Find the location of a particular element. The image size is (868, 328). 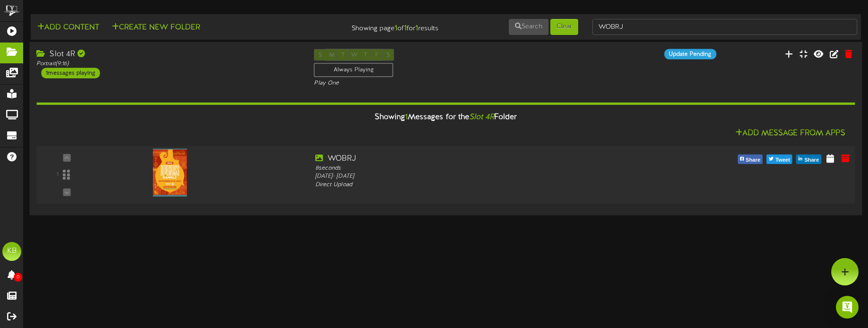

button: Tweet is located at coordinates (779, 159).